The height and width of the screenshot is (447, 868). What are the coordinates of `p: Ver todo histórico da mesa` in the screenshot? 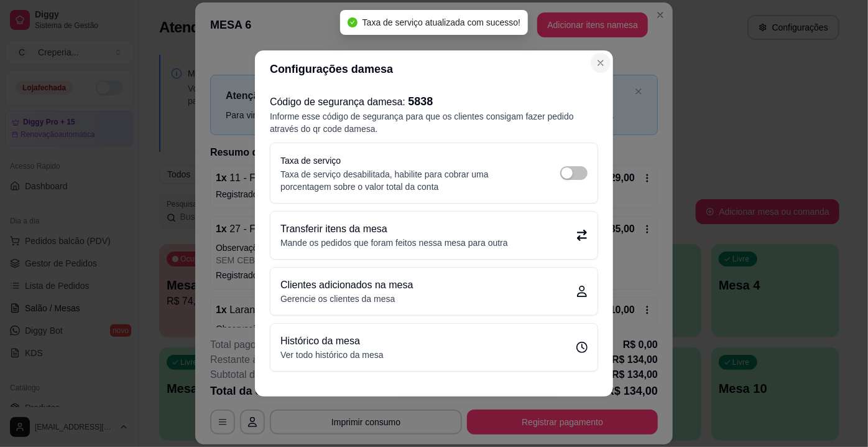 It's located at (332, 354).